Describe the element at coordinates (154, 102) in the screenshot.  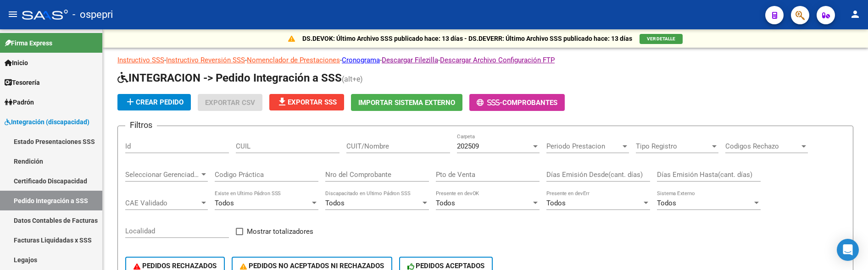
I see `button: Crear Pedido` at that location.